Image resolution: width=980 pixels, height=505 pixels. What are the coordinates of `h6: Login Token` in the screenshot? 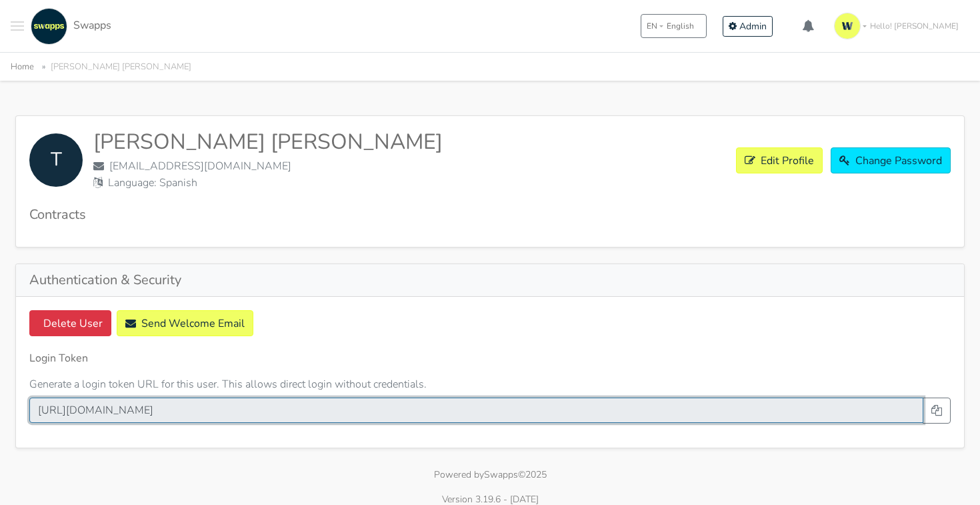 It's located at (490, 358).